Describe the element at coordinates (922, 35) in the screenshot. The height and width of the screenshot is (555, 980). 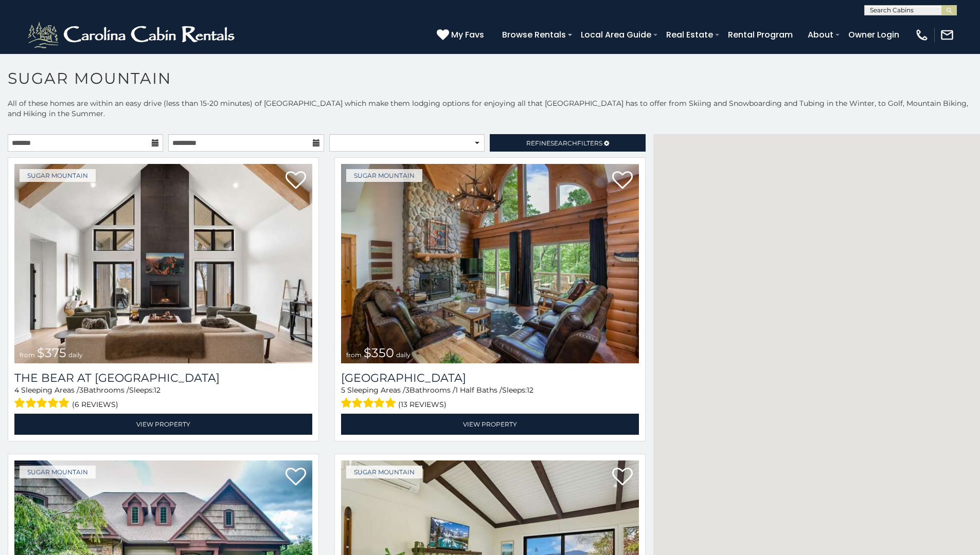
I see `img: phone-regular-white.png` at that location.